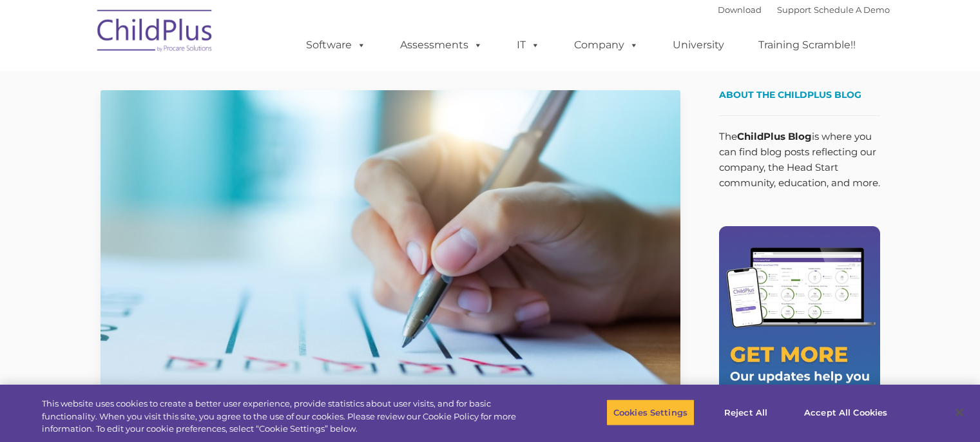  What do you see at coordinates (790, 95) in the screenshot?
I see `span: About the ChildPlus Blog` at bounding box center [790, 95].